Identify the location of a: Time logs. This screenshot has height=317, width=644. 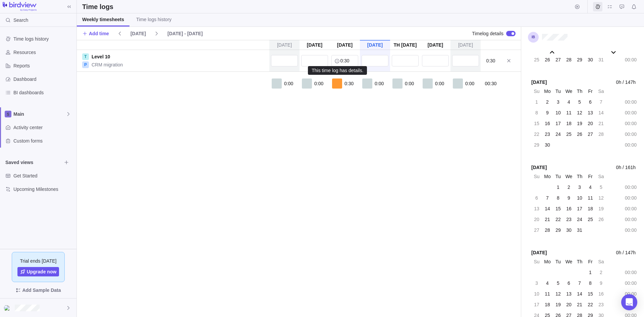
(598, 8).